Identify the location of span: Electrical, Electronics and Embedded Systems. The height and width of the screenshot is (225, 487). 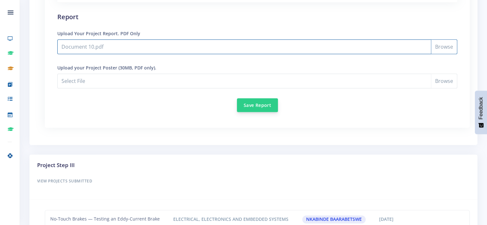
(231, 219).